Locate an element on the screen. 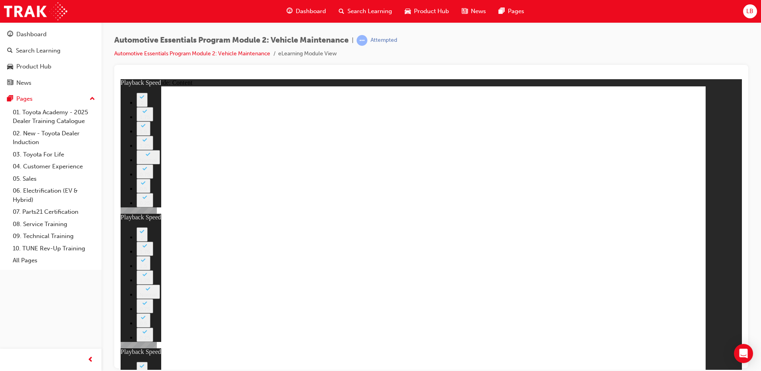  div: Open Intercom Messenger is located at coordinates (743, 353).